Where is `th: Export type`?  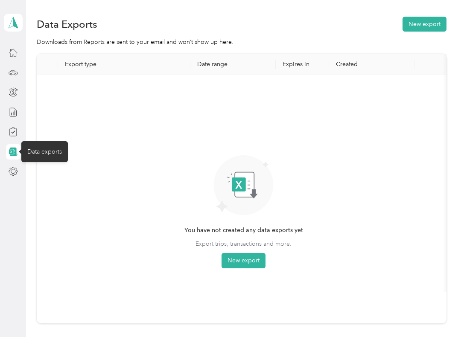 th: Export type is located at coordinates (124, 64).